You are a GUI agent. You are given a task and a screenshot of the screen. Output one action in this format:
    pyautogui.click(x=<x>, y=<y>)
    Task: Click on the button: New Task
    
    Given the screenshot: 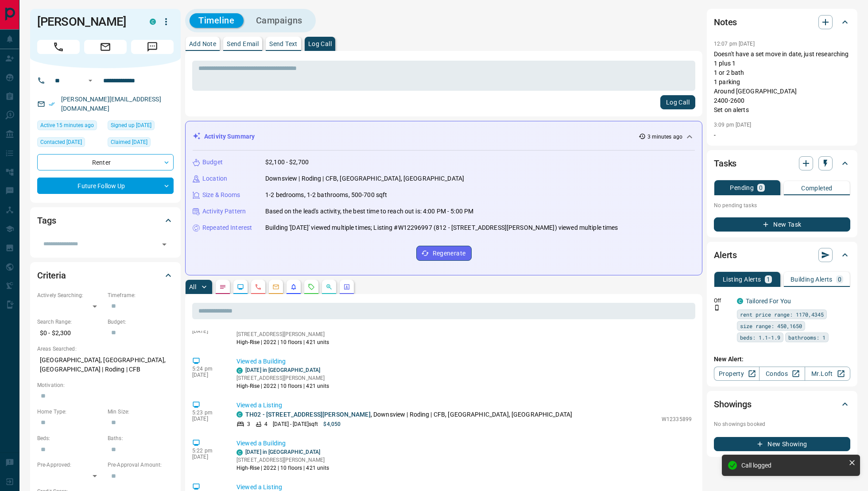 What is the action you would take?
    pyautogui.click(x=782, y=225)
    